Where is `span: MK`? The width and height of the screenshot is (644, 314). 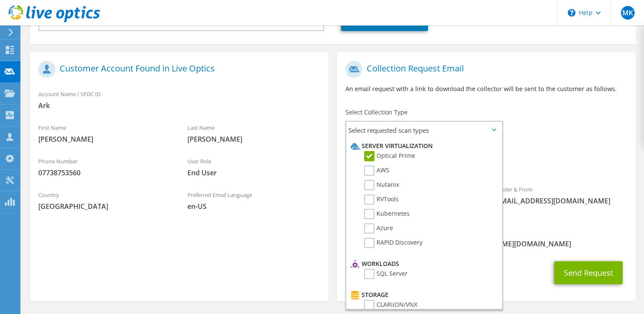
span: MK is located at coordinates (628, 13).